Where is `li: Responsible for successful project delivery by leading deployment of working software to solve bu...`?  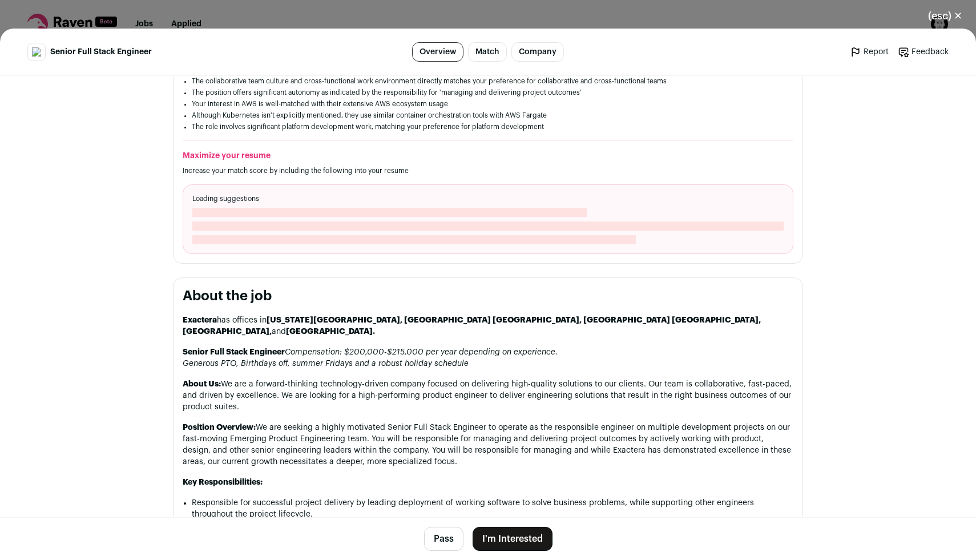
li: Responsible for successful project delivery by leading deployment of working software to solve bu... is located at coordinates (492, 509).